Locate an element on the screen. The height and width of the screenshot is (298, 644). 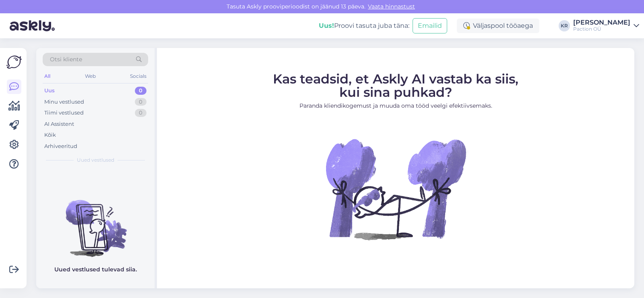
a: Vaata hinnastust is located at coordinates (391, 7).